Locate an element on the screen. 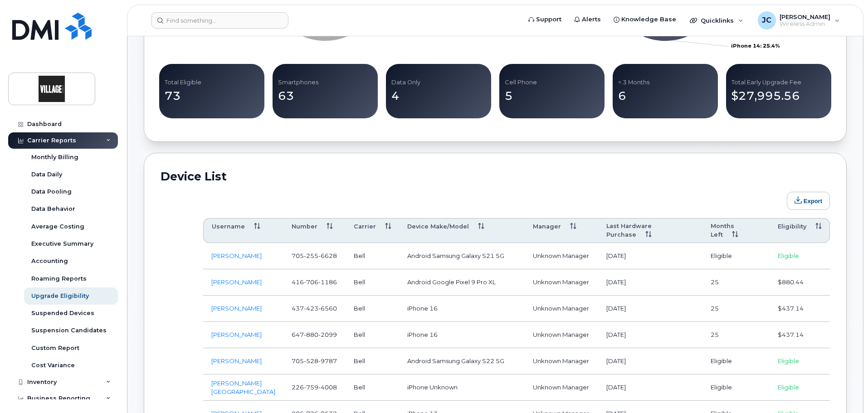 Image resolution: width=868 pixels, height=413 pixels. span: Wireless Admin is located at coordinates (805, 24).